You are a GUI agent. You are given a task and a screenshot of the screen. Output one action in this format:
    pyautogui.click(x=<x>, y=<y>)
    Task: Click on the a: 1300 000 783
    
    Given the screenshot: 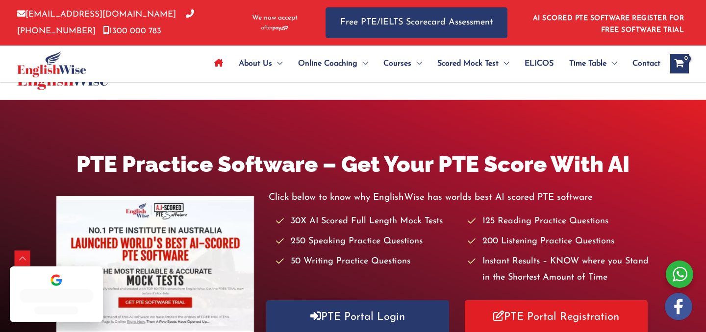 What is the action you would take?
    pyautogui.click(x=132, y=31)
    